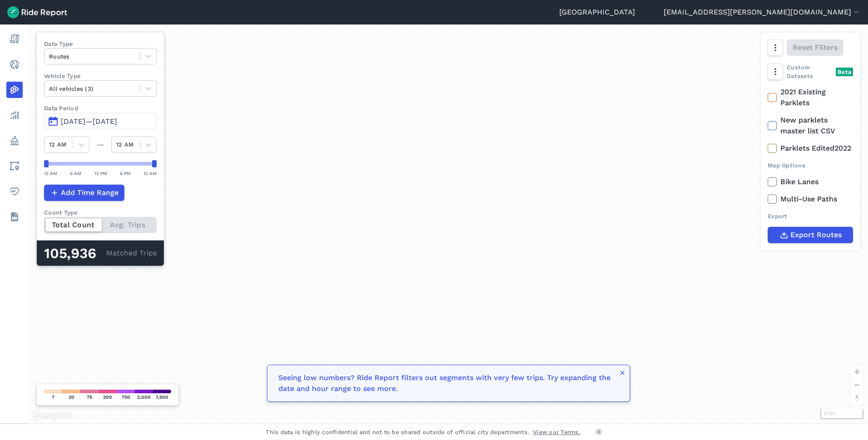 The width and height of the screenshot is (868, 440). Describe the element at coordinates (125, 174) in the screenshot. I see `div: 6 PM` at that location.